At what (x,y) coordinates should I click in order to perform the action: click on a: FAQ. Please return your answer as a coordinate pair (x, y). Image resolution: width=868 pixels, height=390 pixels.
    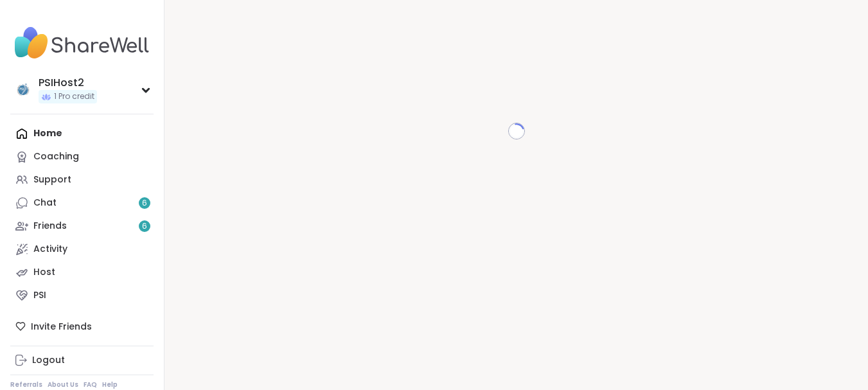
    Looking at the image, I should click on (90, 385).